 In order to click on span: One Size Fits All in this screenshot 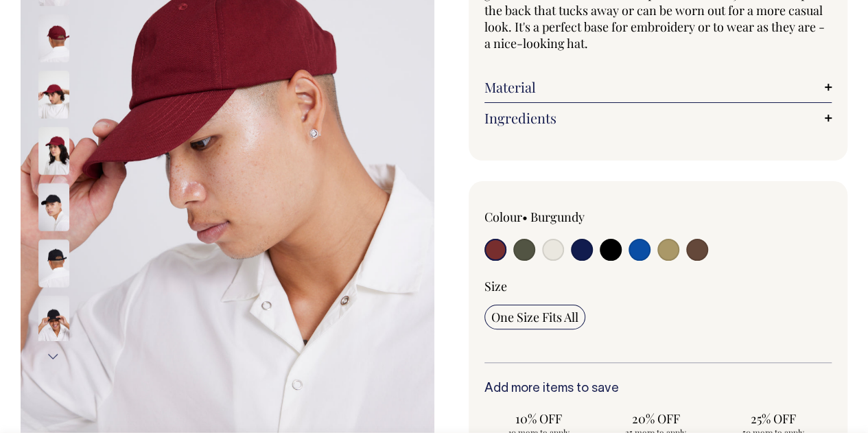, I will do `click(534, 317)`.